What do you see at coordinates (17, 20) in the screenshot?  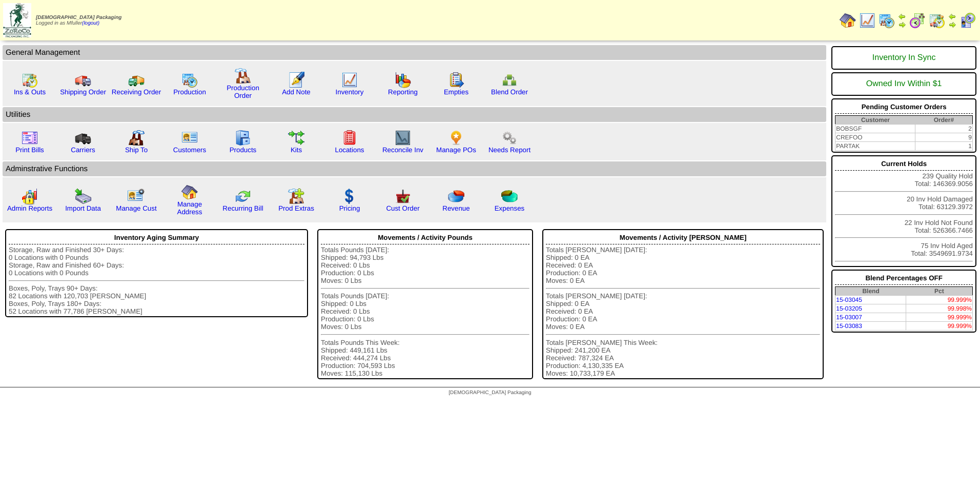 I see `img: zoroco-logo-small.webp` at bounding box center [17, 20].